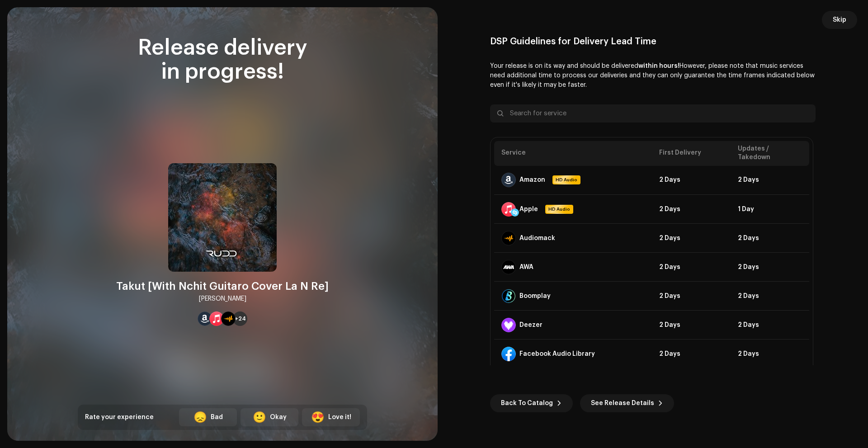 The height and width of the screenshot is (448, 868). I want to click on th: Updates / Takedown, so click(770, 153).